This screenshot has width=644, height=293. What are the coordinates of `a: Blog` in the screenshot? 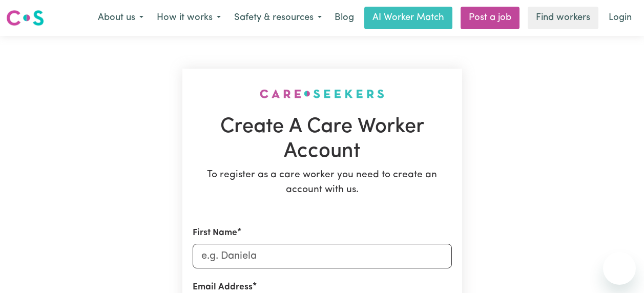 It's located at (344, 18).